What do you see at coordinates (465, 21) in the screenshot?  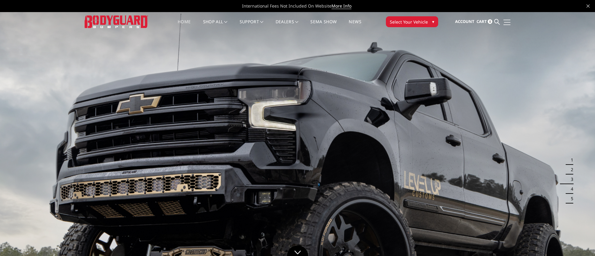 I see `span: Account` at bounding box center [465, 21].